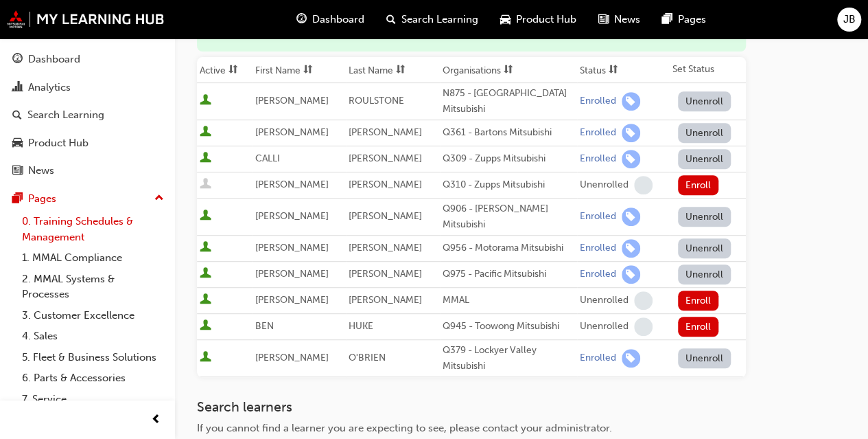 This screenshot has width=868, height=439. I want to click on span: JB, so click(849, 19).